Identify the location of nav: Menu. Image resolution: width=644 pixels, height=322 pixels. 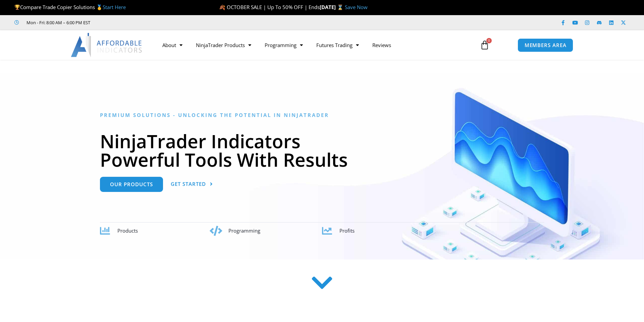
(314, 45).